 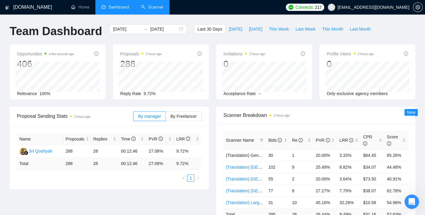 I want to click on td: $38.07, so click(x=372, y=190).